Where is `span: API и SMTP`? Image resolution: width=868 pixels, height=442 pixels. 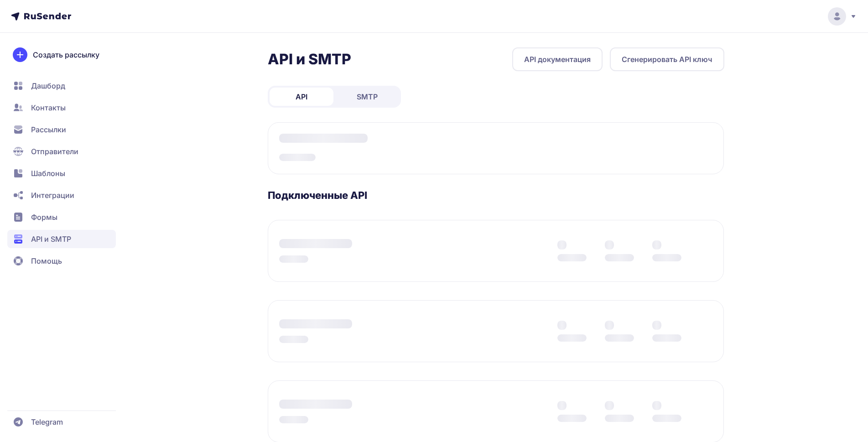 span: API и SMTP is located at coordinates (51, 239).